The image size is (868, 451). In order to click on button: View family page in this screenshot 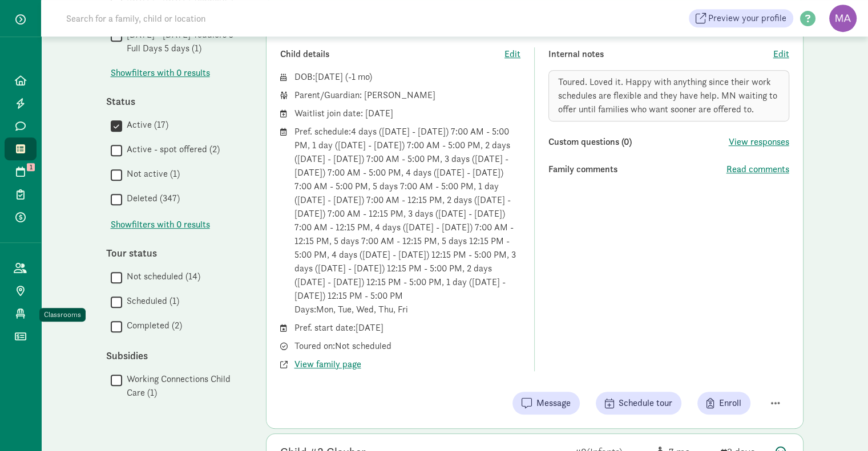, I will do `click(328, 364)`.